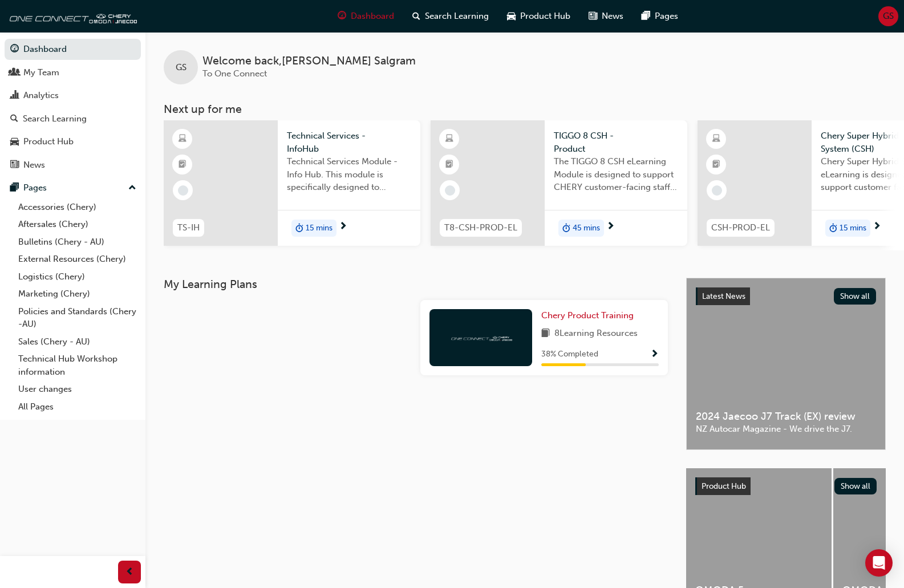 Image resolution: width=904 pixels, height=588 pixels. What do you see at coordinates (450, 16) in the screenshot?
I see `a: search-iconSearch Learning` at bounding box center [450, 16].